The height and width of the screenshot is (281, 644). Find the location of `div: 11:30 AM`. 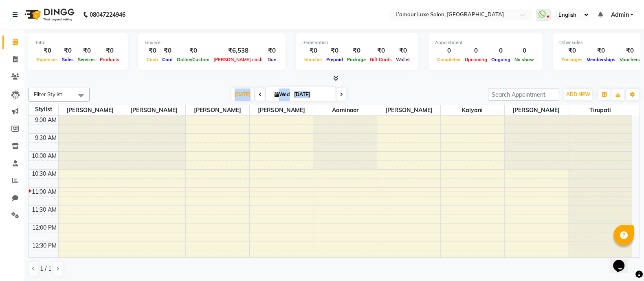

div: 11:30 AM is located at coordinates (44, 210).